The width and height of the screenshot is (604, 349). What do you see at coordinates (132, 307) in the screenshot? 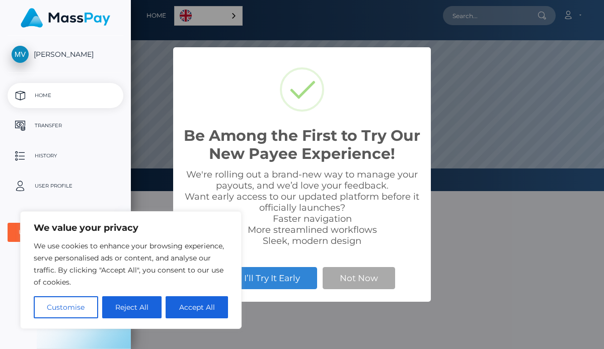
I see `button: Reject All` at bounding box center [132, 307].